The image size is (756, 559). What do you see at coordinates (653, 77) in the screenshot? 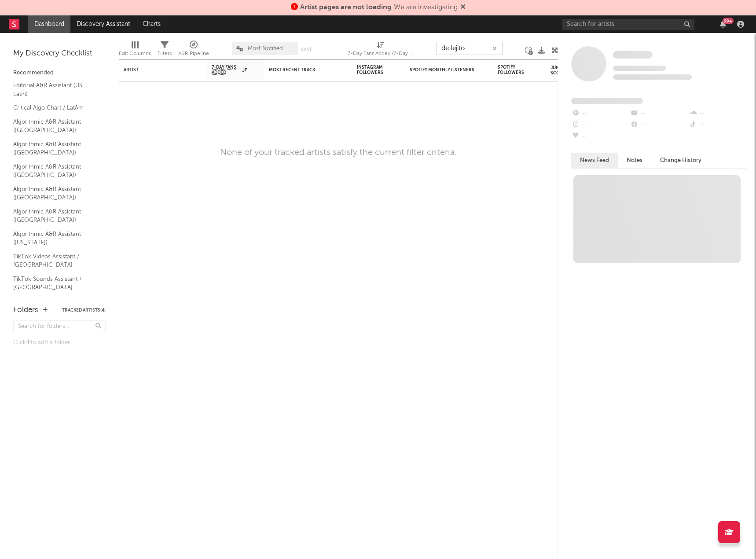
I see `span: 0 fans last week` at bounding box center [653, 77].